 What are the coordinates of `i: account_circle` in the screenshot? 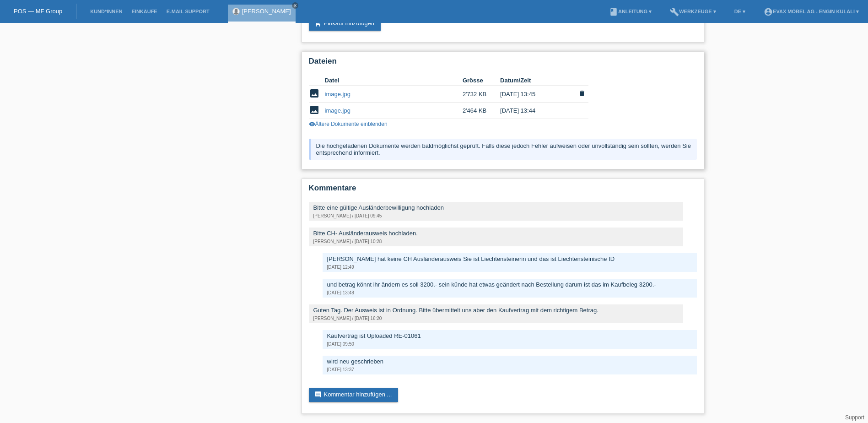 It's located at (769, 12).